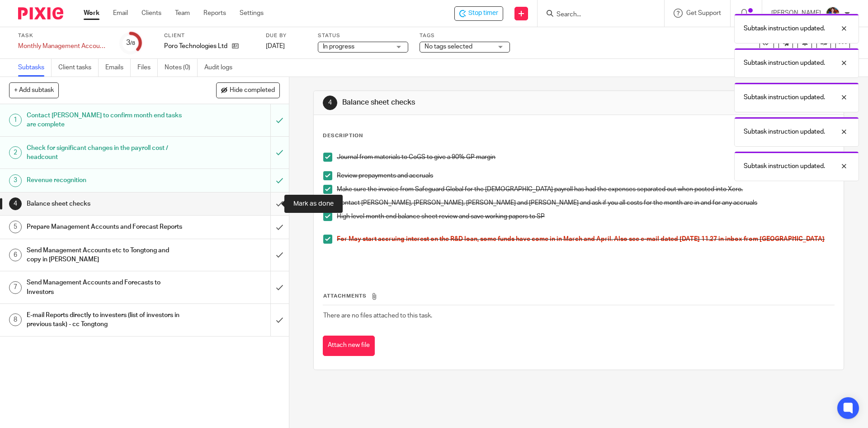 The height and width of the screenshot is (428, 868). What do you see at coordinates (349, 345) in the screenshot?
I see `button: Attach new file` at bounding box center [349, 345].